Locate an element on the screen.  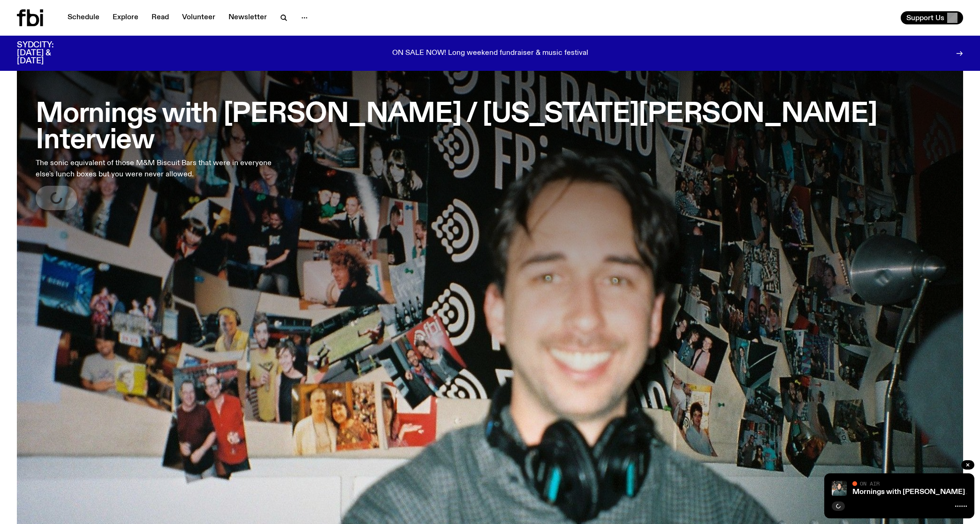
button: Support Us is located at coordinates (932, 18).